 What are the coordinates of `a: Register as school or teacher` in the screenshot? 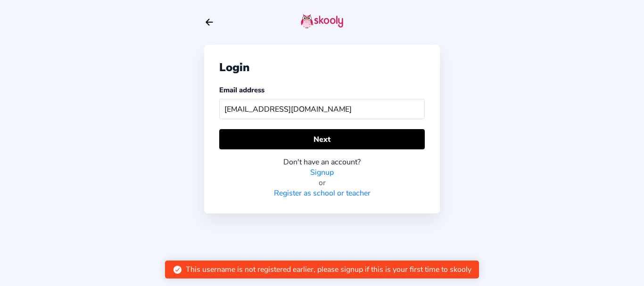 It's located at (322, 193).